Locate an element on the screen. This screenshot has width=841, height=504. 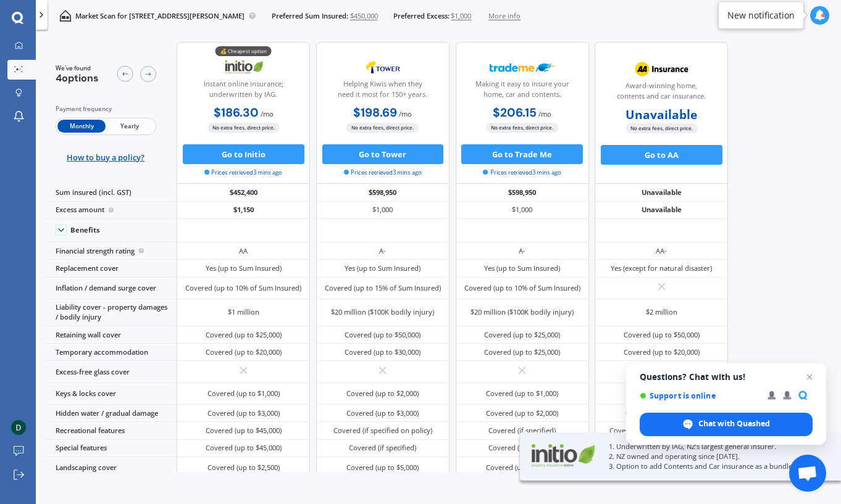
div: Financial strength rating is located at coordinates (110, 251).